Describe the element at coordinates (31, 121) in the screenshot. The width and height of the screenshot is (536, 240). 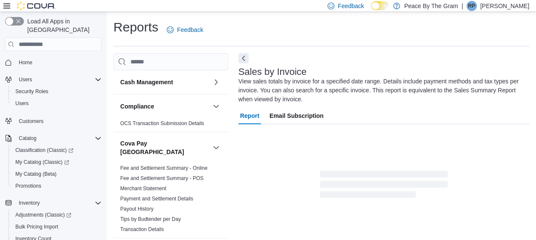
I see `a: Customers` at that location.